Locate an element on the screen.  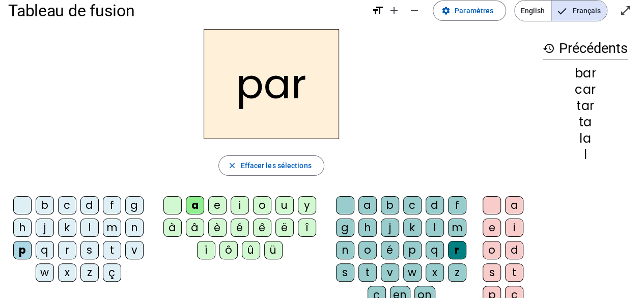
button: Entrer en plein écran is located at coordinates (625, 11).